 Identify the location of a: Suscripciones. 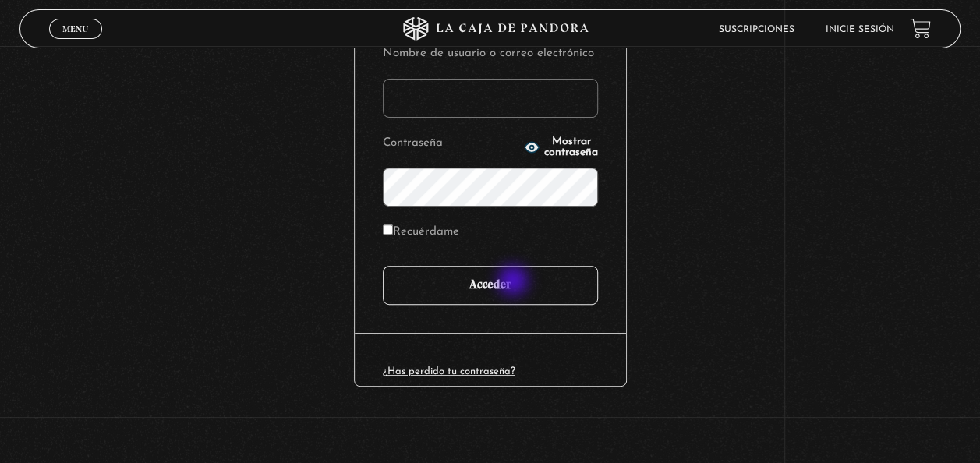
(756, 30).